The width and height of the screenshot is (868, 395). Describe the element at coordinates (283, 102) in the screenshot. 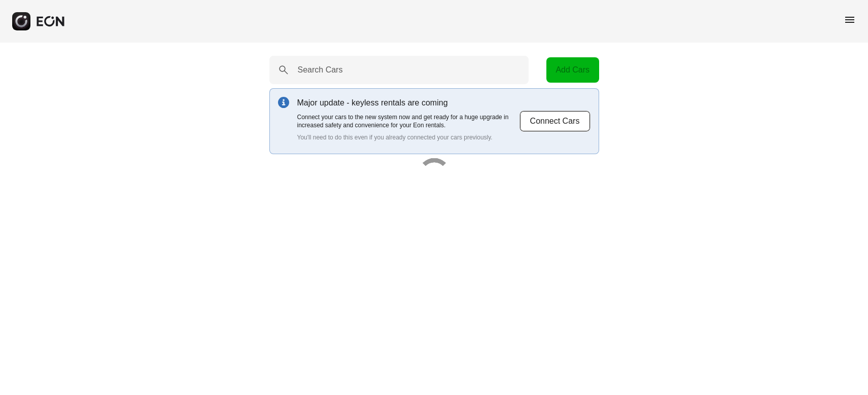

I see `img: info` at that location.